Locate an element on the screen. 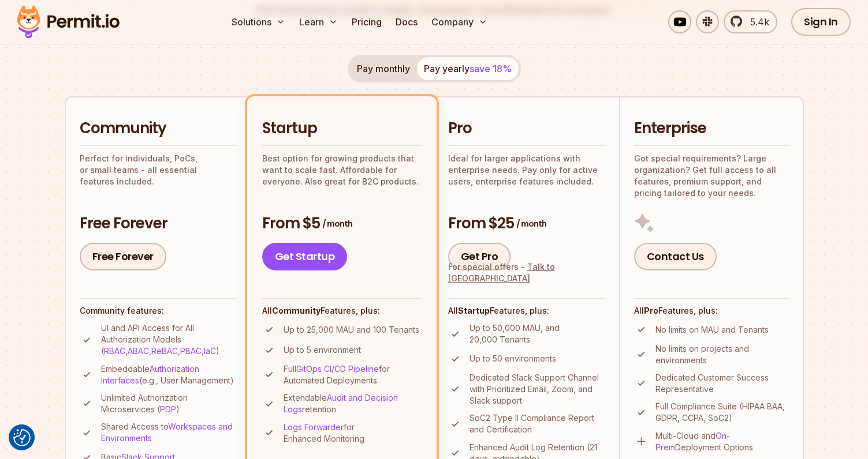 The image size is (868, 459). p: Full for Automated Deployments is located at coordinates (352, 375).